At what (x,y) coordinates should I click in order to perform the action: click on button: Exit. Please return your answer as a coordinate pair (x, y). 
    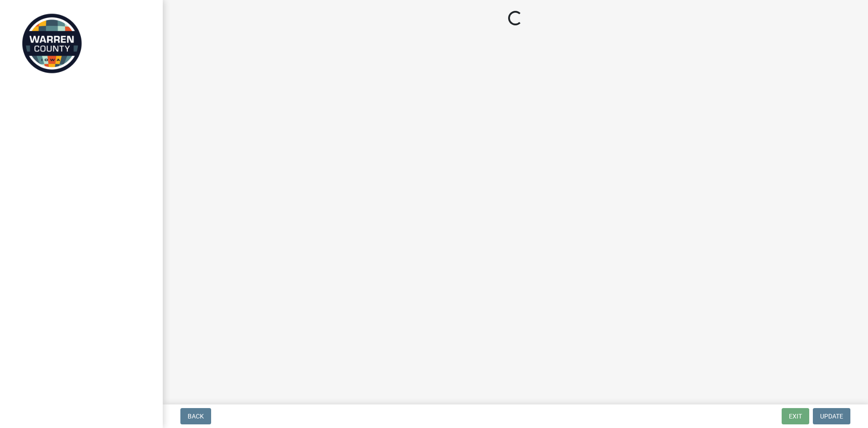
    Looking at the image, I should click on (796, 416).